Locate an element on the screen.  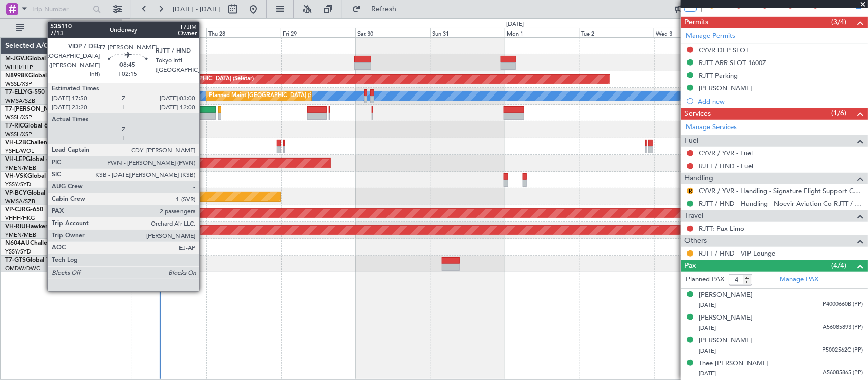
span: Fuel is located at coordinates (690, 141).